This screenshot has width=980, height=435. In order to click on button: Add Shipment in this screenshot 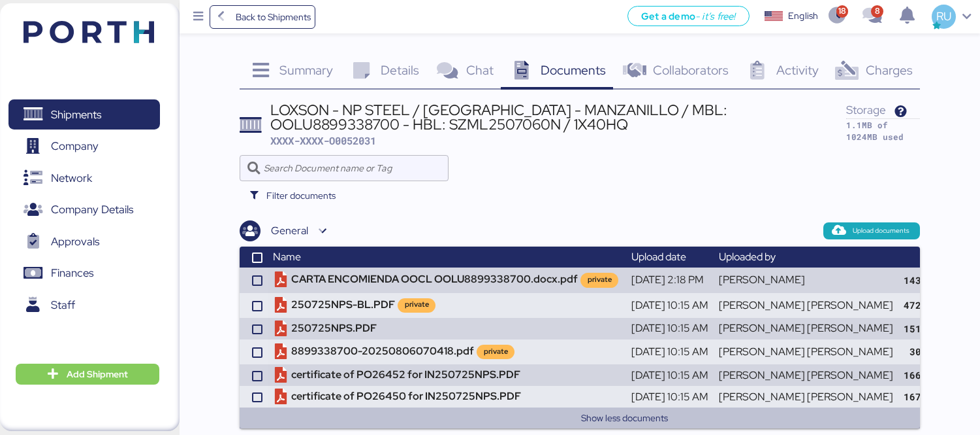, I will do `click(87, 373)`.